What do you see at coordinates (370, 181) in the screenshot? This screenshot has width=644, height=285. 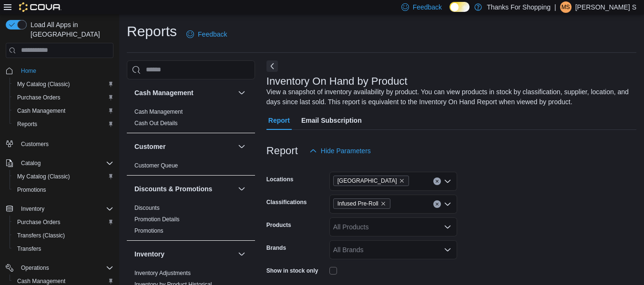 I see `span: University Heights` at bounding box center [370, 181].